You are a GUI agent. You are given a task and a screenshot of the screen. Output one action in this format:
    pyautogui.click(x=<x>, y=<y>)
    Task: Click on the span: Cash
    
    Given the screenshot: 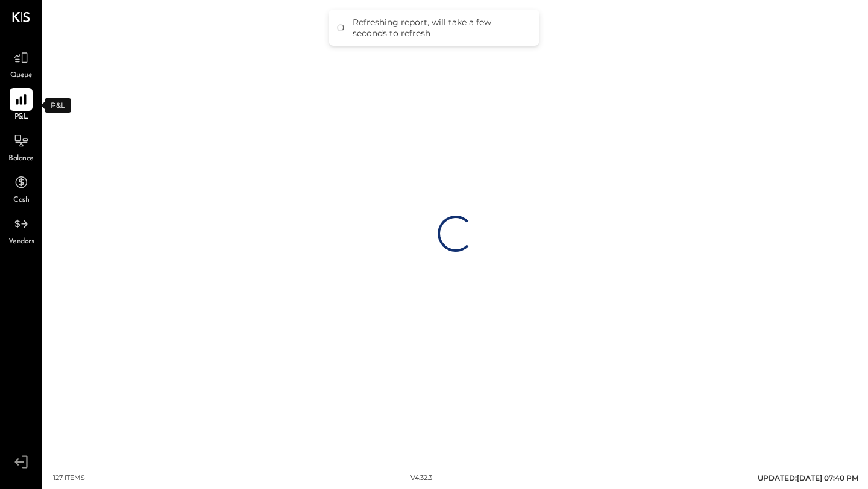 What is the action you would take?
    pyautogui.click(x=21, y=201)
    